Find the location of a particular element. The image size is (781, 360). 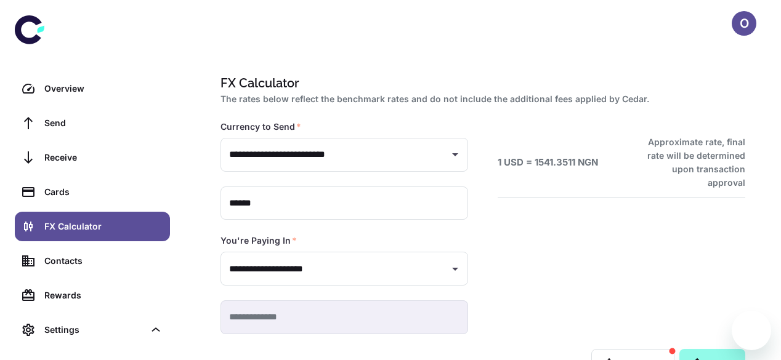

label: Currency to Send is located at coordinates (260, 127).